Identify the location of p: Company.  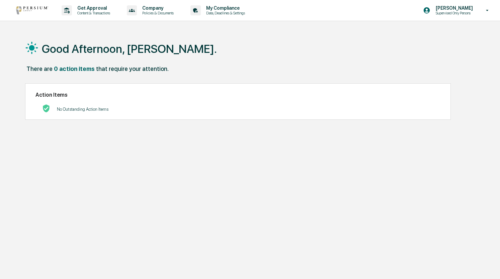
(157, 8).